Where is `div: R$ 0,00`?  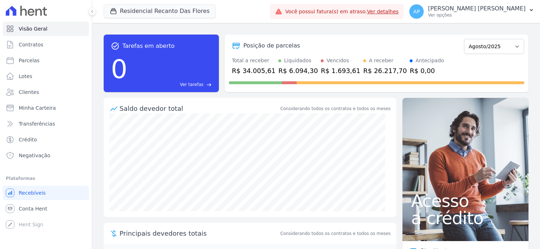 div: R$ 0,00 is located at coordinates (426, 71).